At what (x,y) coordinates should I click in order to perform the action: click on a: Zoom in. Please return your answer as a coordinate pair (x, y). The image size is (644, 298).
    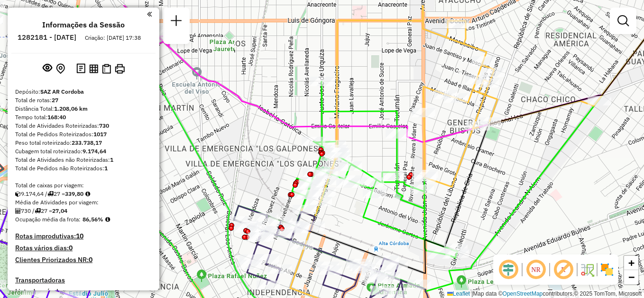
    Looking at the image, I should click on (631, 263).